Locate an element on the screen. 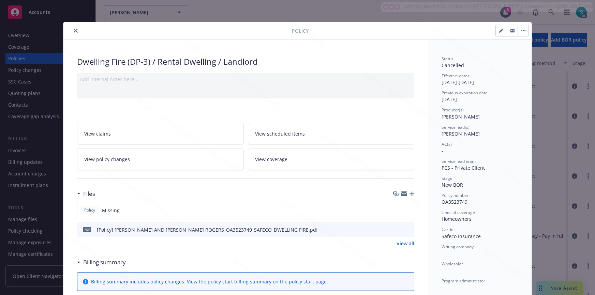  span: Wholesaler is located at coordinates (452, 264).